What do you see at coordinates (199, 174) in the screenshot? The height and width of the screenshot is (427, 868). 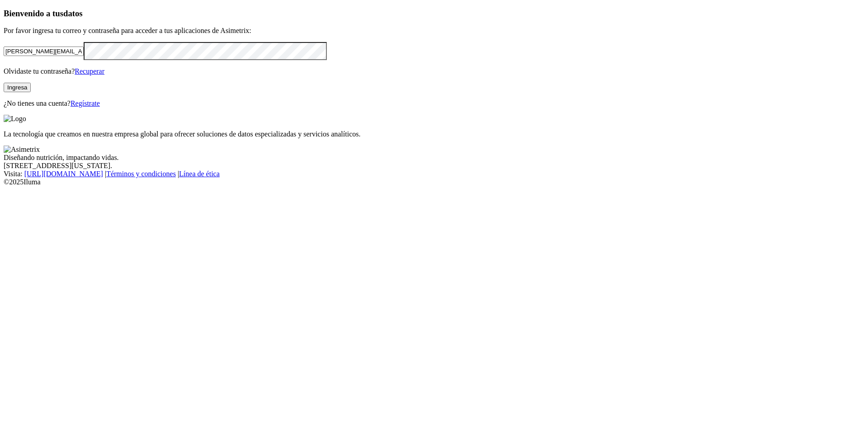 I see `a: Línea de ética` at bounding box center [199, 174].